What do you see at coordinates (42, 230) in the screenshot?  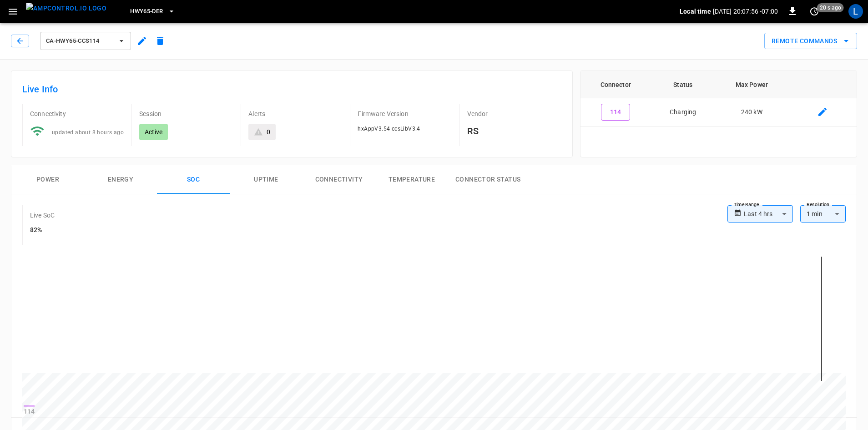 I see `h6: 82%` at bounding box center [42, 230].